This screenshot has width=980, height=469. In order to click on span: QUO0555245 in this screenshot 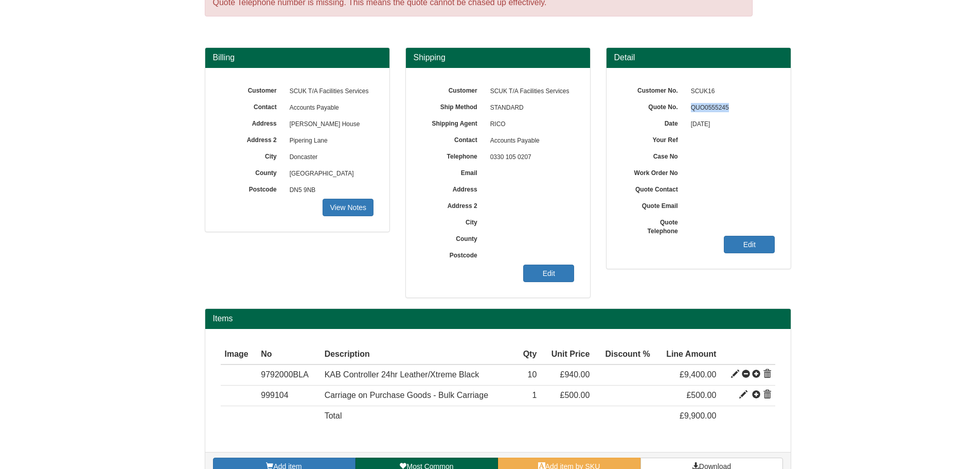, I will do `click(731, 108)`.